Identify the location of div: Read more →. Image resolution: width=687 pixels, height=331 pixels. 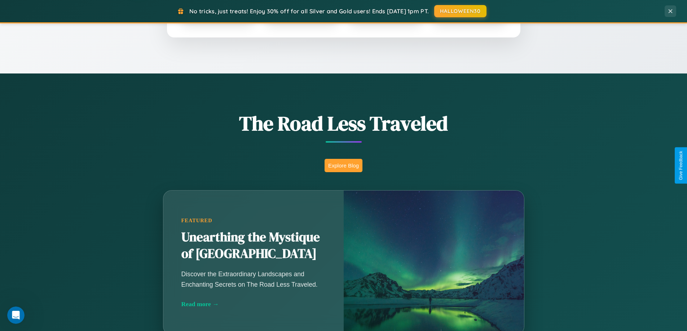
(254, 304).